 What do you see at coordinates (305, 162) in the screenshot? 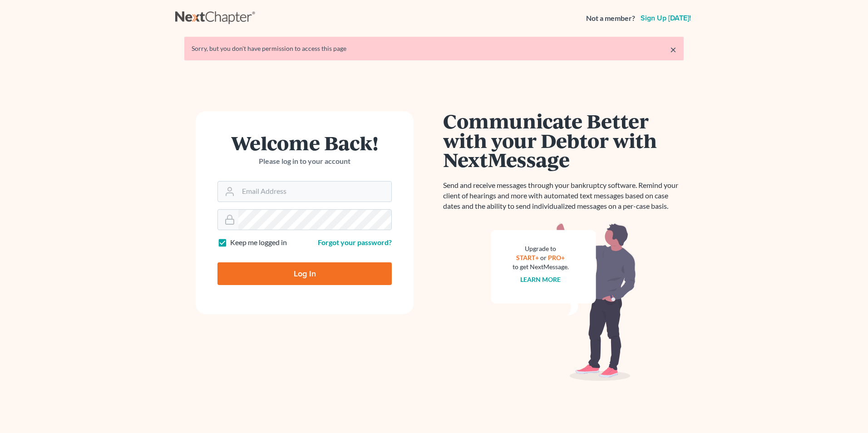
I see `p: Please log in to your account` at bounding box center [305, 162].